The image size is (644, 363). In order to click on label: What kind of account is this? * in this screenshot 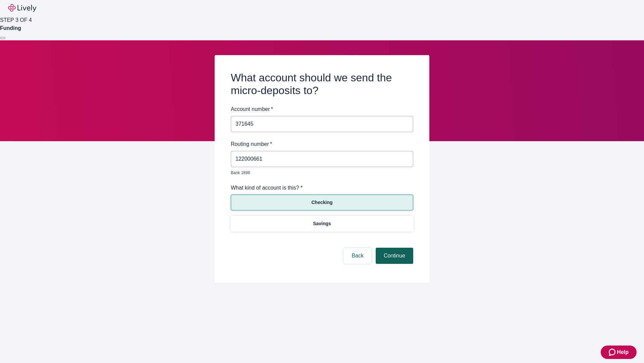, I will do `click(267, 188)`.